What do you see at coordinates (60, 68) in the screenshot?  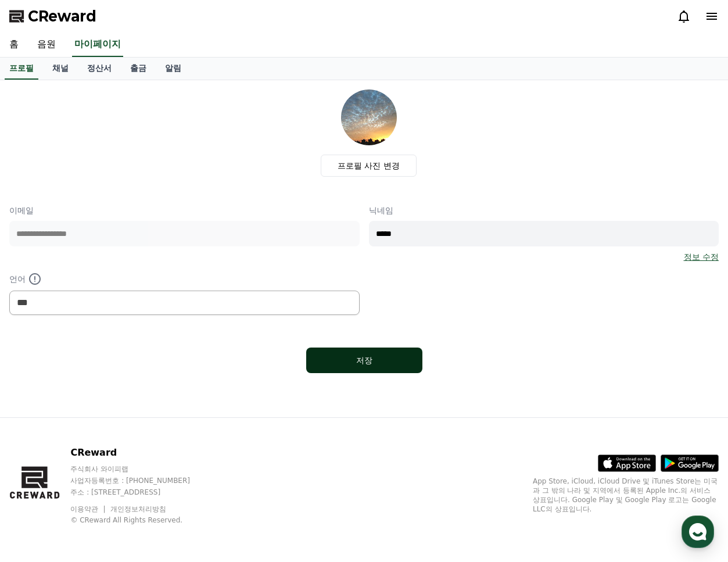 I see `a: 채널` at bounding box center [60, 68].